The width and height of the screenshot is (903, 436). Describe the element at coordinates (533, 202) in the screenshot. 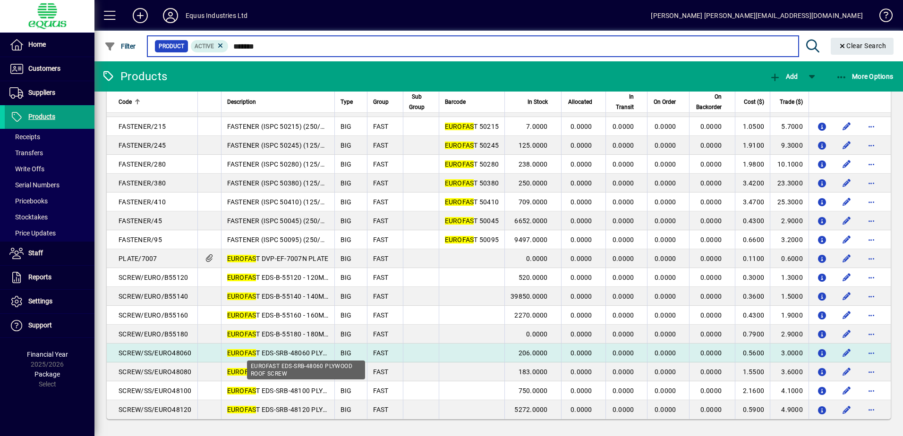

I see `span: 709.0000` at that location.